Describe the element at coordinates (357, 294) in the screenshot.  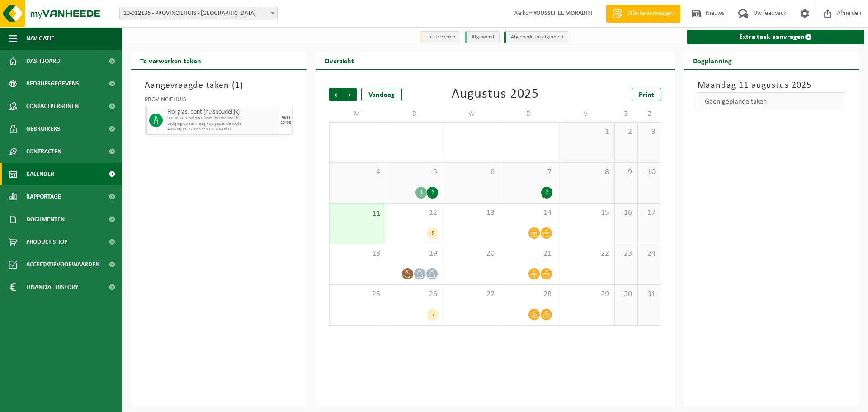
I see `span: 25` at that location.